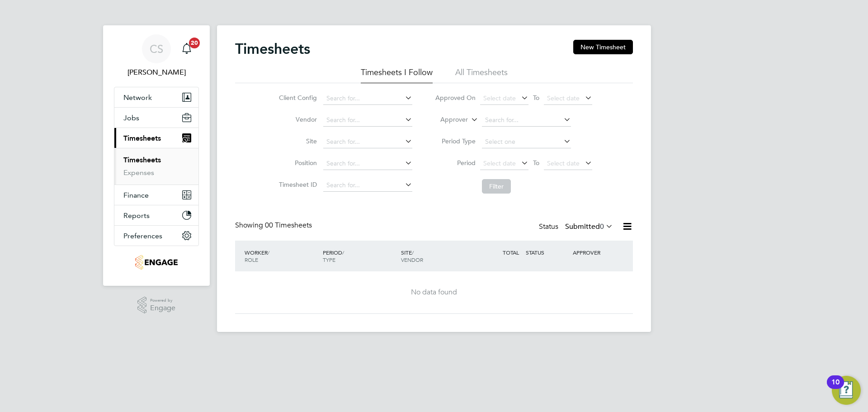 Image resolution: width=868 pixels, height=412 pixels. What do you see at coordinates (296, 185) in the screenshot?
I see `label: Timesheet ID` at bounding box center [296, 185].